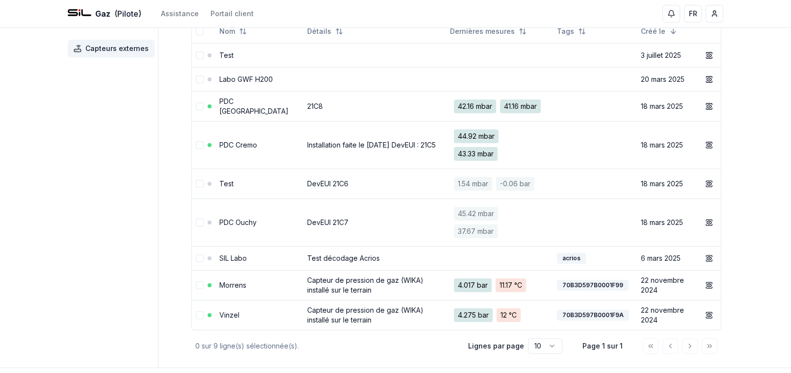 This screenshot has width=791, height=373. Describe the element at coordinates (128, 14) in the screenshot. I see `span: (Pilote)` at that location.